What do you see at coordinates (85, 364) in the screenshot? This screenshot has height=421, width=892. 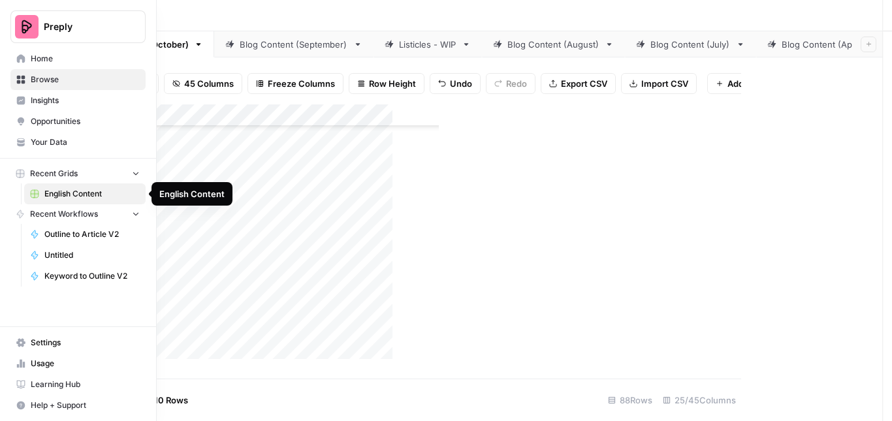 I see `span: Usage` at bounding box center [85, 364].